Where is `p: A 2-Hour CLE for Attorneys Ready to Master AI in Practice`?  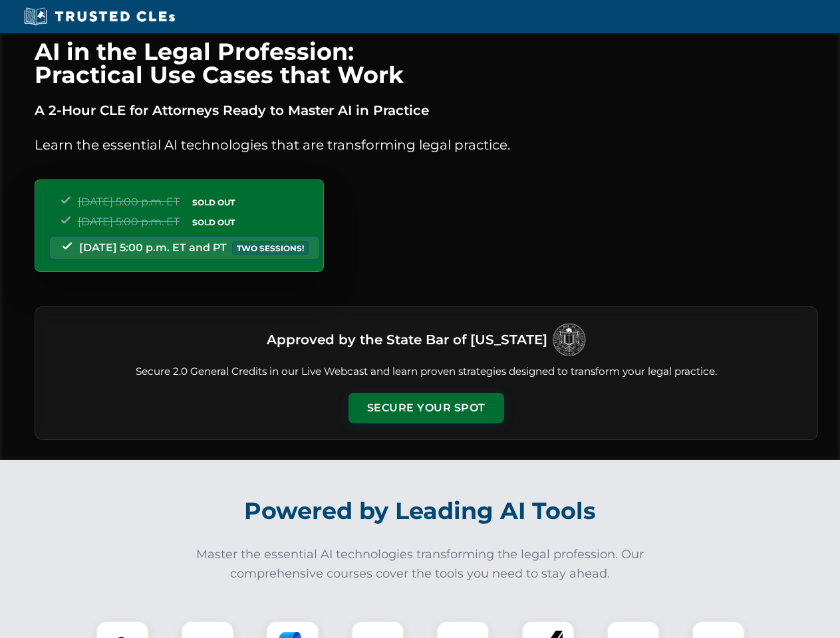 p: A 2-Hour CLE for Attorneys Ready to Master AI in Practice is located at coordinates (426, 110).